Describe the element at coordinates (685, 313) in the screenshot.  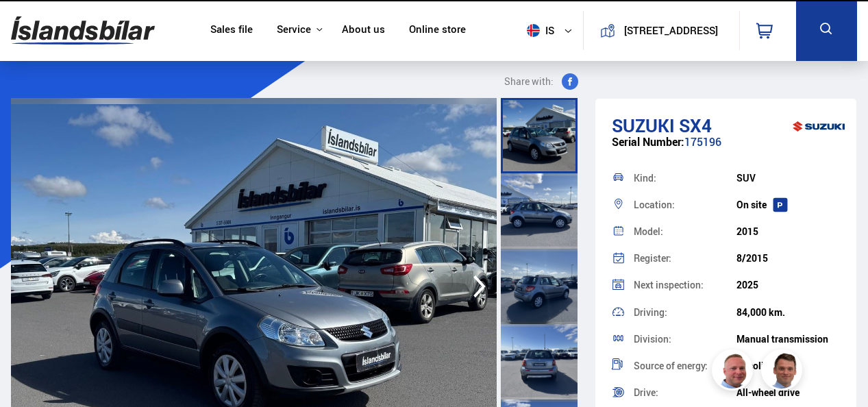
I see `div: Driving:` at that location.